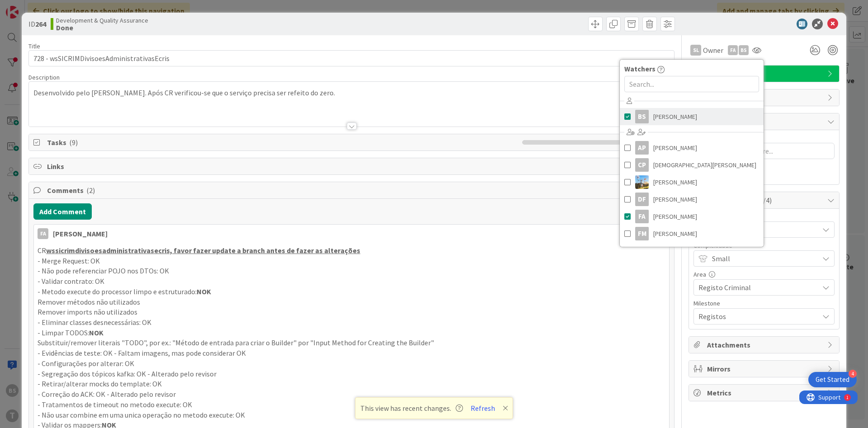 Image resolution: width=868 pixels, height=428 pixels. I want to click on label: Title, so click(35, 46).